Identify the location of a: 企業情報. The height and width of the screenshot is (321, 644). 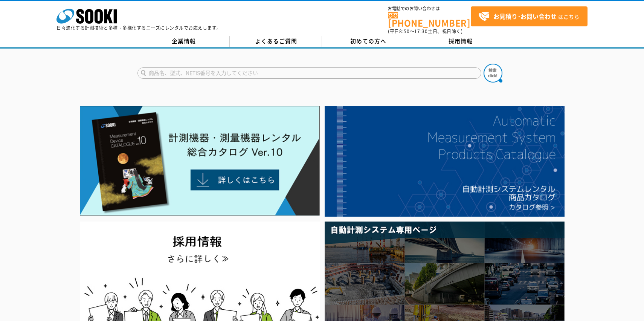
(184, 41).